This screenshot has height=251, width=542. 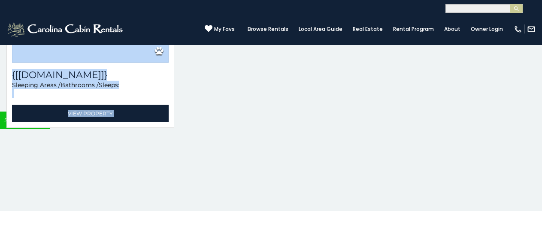 What do you see at coordinates (518, 29) in the screenshot?
I see `img: phone-regular-white.png` at bounding box center [518, 29].